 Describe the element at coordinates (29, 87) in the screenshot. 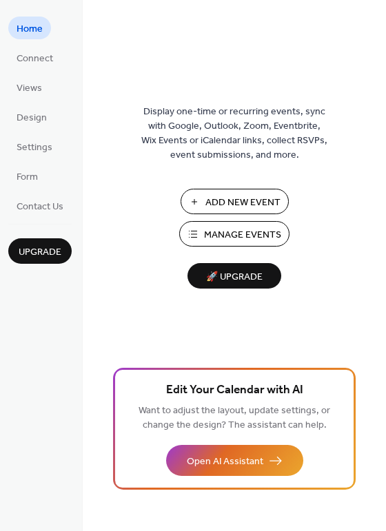

I see `a: Views` at that location.